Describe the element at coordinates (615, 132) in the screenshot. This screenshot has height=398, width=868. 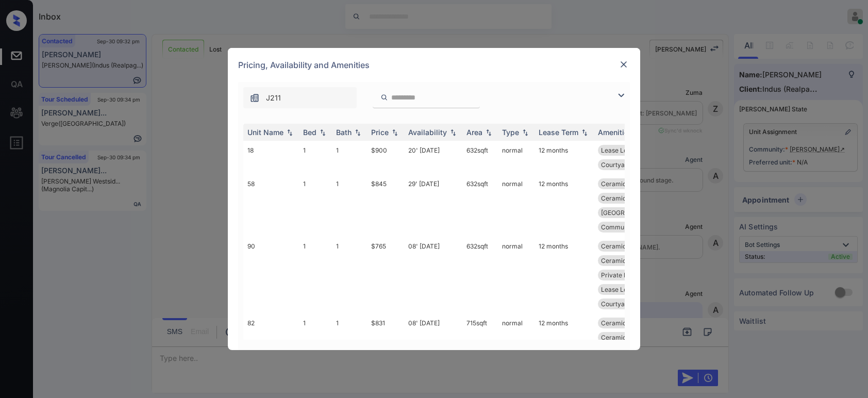
I see `div: Amenities` at that location.